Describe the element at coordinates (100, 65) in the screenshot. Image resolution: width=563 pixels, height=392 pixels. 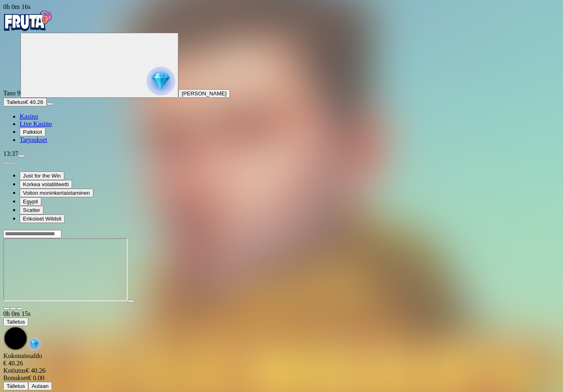
I see `button: reward progress` at that location.